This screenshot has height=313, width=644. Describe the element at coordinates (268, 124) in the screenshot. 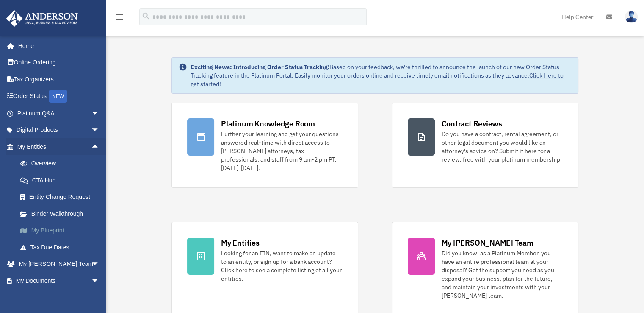

I see `div: Platinum Knowledge Room` at that location.